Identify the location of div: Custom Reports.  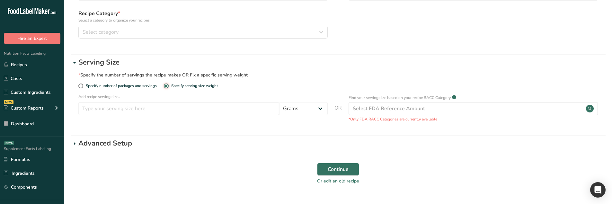
(24, 108).